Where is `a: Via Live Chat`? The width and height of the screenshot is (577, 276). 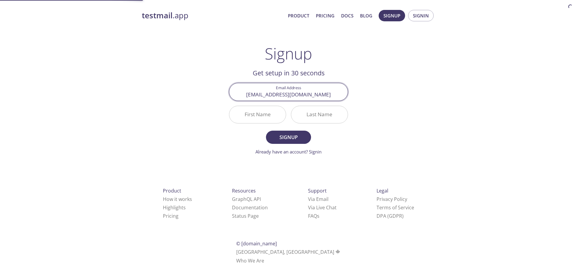 a: Via Live Chat is located at coordinates (322, 208).